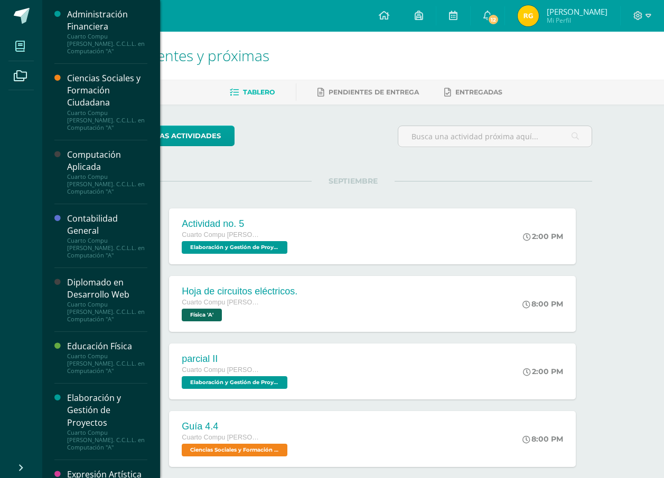 The height and width of the screenshot is (478, 664). I want to click on a: Pendientes de entrega, so click(368, 92).